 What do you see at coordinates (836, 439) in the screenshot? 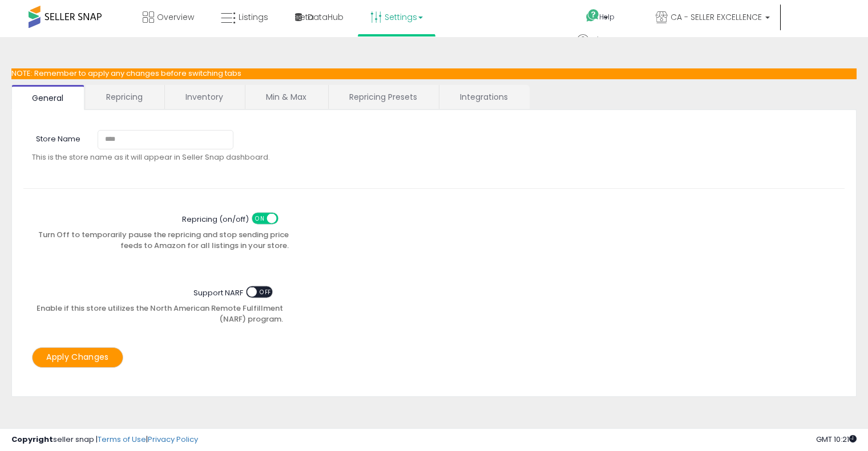
I see `span: 2025-10-9 10:21 GMT` at bounding box center [836, 439].